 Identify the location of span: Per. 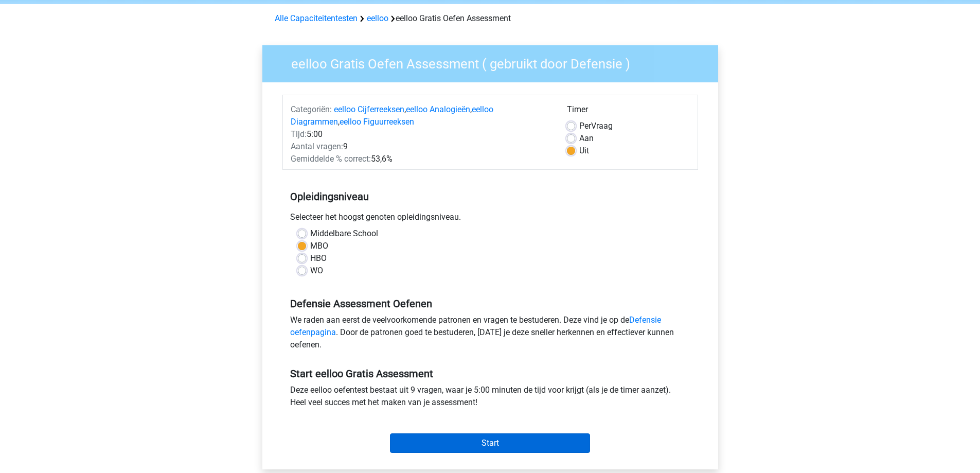
(585, 126).